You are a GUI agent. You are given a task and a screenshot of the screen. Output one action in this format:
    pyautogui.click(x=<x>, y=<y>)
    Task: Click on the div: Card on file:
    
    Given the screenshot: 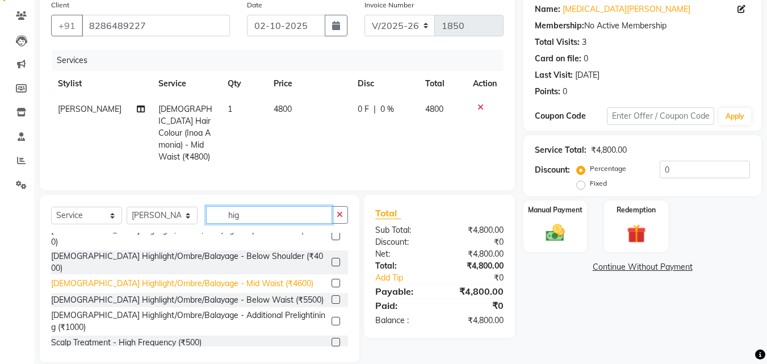 What is the action you would take?
    pyautogui.click(x=558, y=58)
    